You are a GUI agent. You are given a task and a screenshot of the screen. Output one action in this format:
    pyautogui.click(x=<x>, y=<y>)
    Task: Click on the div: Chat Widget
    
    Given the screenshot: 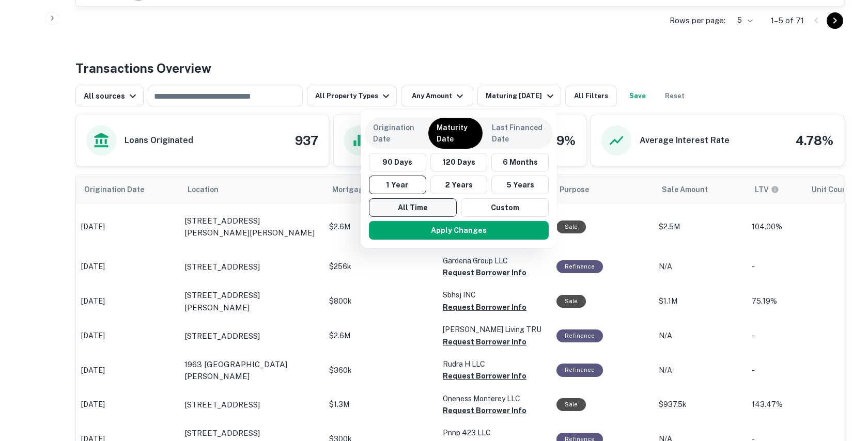 What is the action you would take?
    pyautogui.click(x=843, y=383)
    